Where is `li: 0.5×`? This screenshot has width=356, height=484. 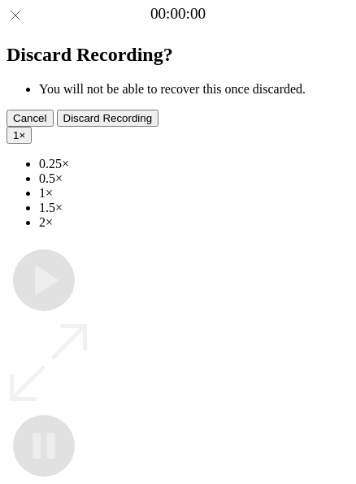
li: 0.5× is located at coordinates (194, 179).